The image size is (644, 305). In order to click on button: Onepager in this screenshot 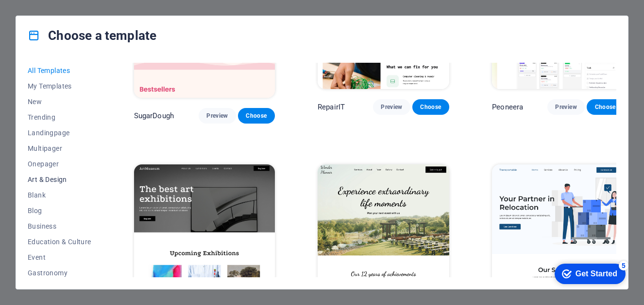, I will do `click(59, 164)`.